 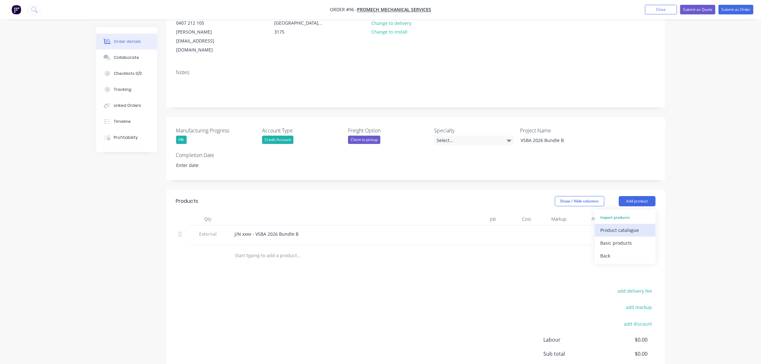 What do you see at coordinates (626, 230) in the screenshot?
I see `button: Product catalogue` at bounding box center [626, 230].